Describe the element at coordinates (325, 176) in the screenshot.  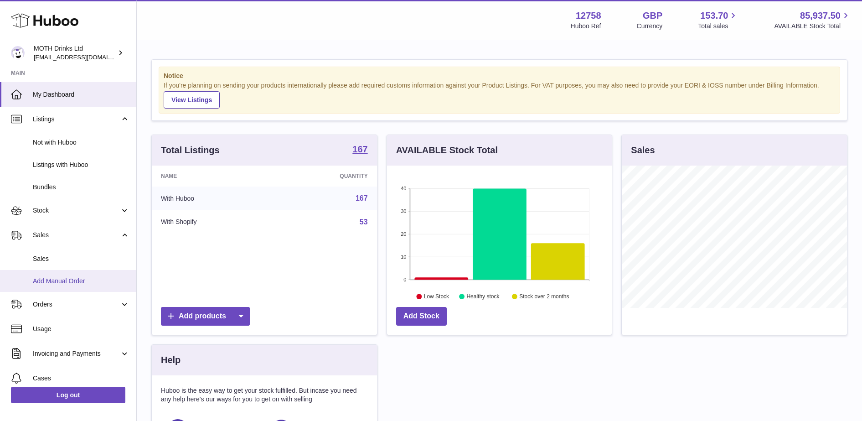
I see `th: Quantity` at that location.